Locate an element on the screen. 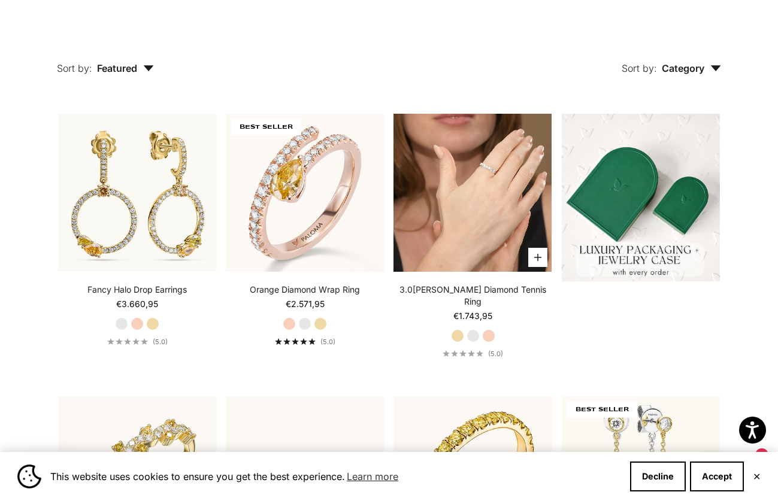 The width and height of the screenshot is (778, 501). sale-price: €3.660,95 is located at coordinates (137, 304).